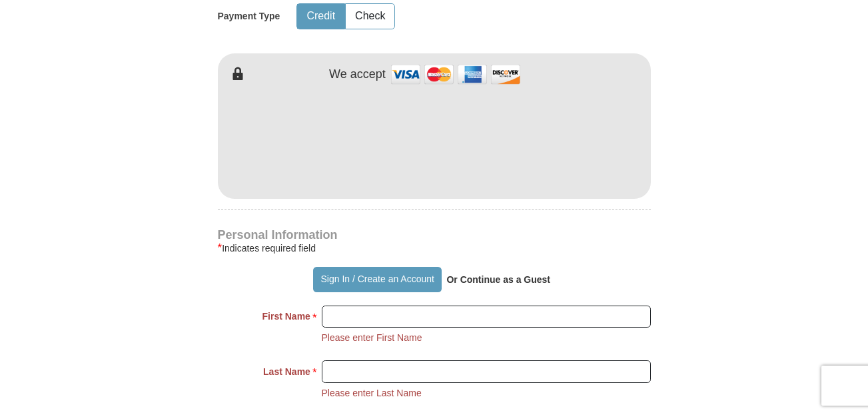 The width and height of the screenshot is (868, 415). What do you see at coordinates (498, 279) in the screenshot?
I see `strong: Or Continue as a Guest` at bounding box center [498, 279].